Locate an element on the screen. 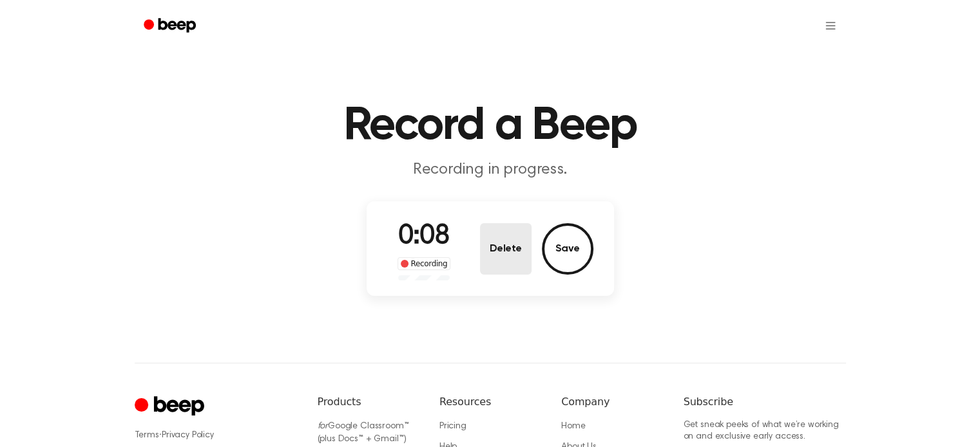 This screenshot has width=980, height=447. h1: Record a Beep is located at coordinates (490, 126).